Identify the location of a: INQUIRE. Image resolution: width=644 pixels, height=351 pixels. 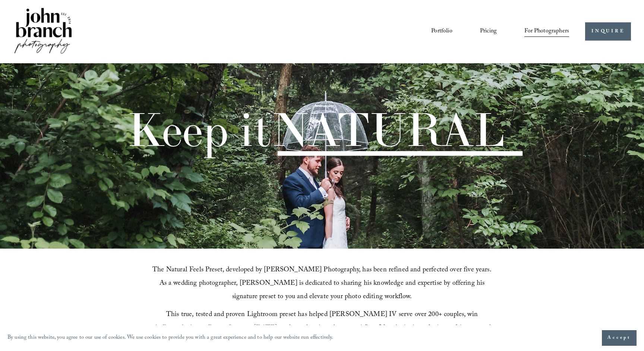
(608, 31).